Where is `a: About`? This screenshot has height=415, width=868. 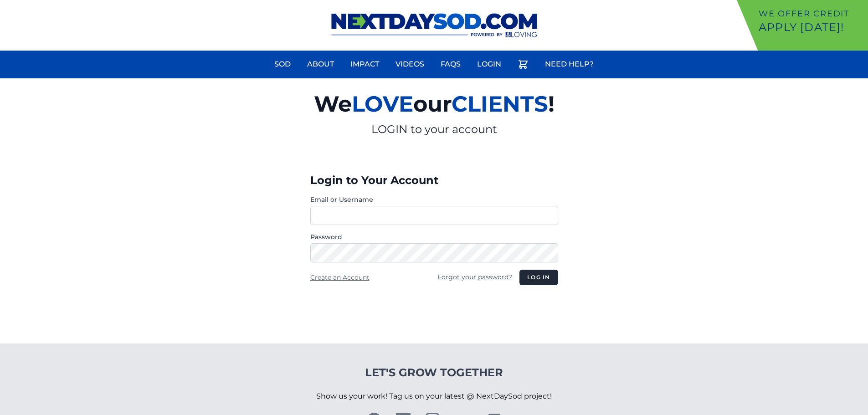 a: About is located at coordinates (321, 64).